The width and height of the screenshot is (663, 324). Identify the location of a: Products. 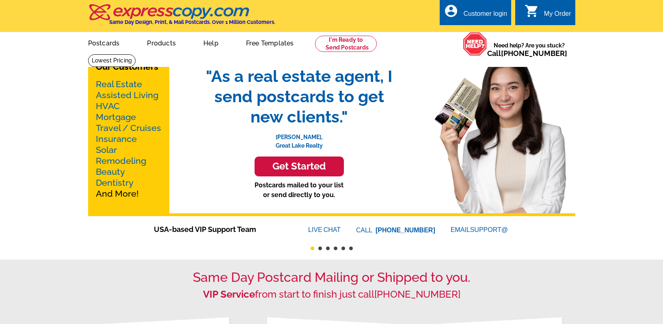
(161, 42).